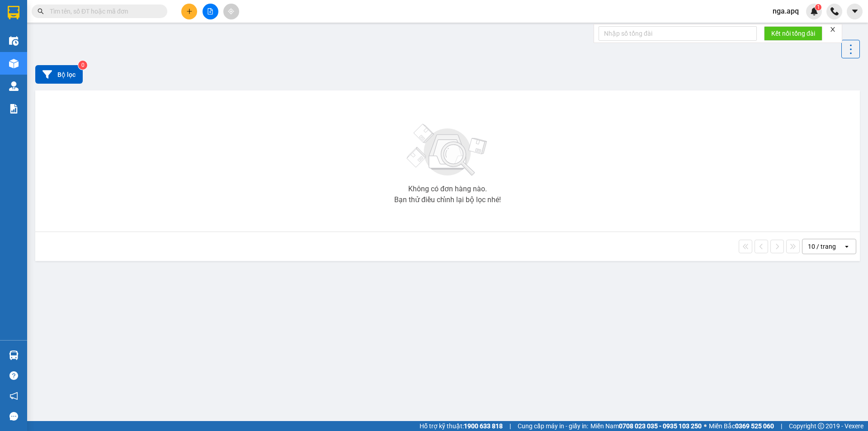 The image size is (868, 431). Describe the element at coordinates (660, 426) in the screenshot. I see `strong: 0708 023 035 - 0935 103 250` at that location.